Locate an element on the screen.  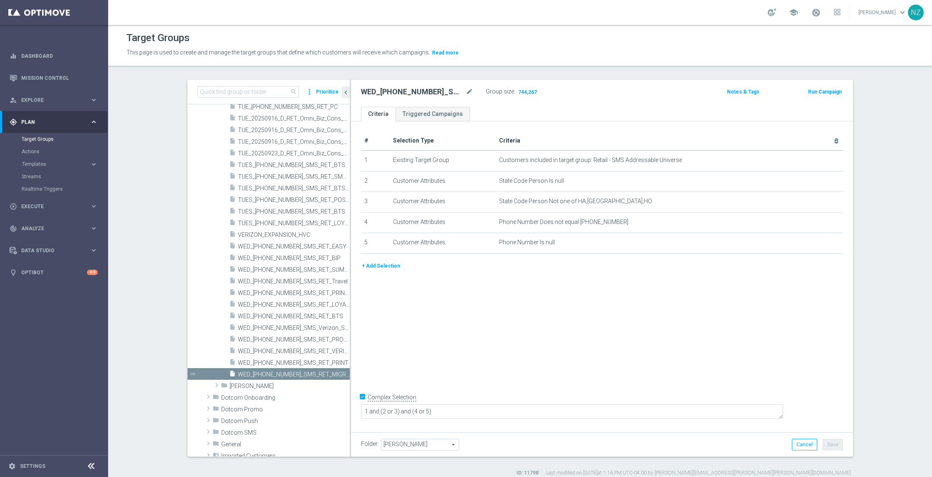
i: gps_fixed is located at coordinates (13, 122).